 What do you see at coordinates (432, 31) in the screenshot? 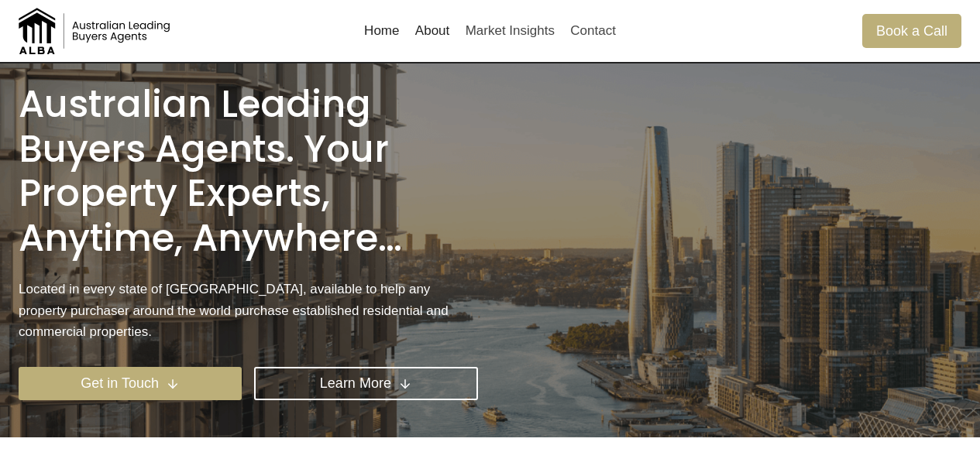
I see `a: About` at bounding box center [432, 31].